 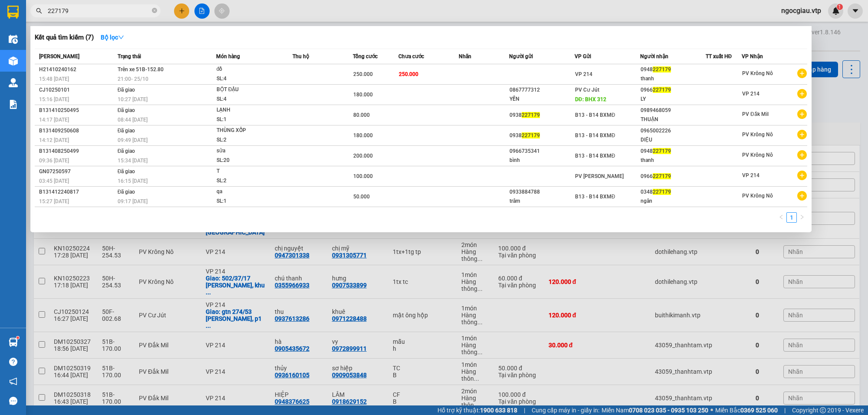 What do you see at coordinates (782, 218) in the screenshot?
I see `button: left` at bounding box center [782, 218].